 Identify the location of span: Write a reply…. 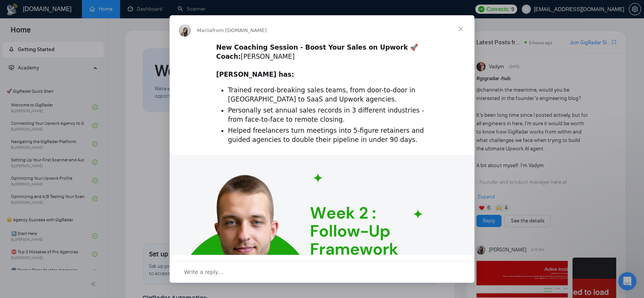
(204, 272).